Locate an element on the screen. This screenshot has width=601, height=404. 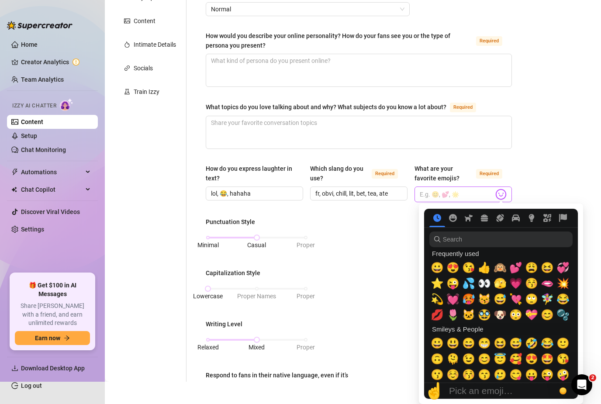
span: Minimal is located at coordinates (208, 245).